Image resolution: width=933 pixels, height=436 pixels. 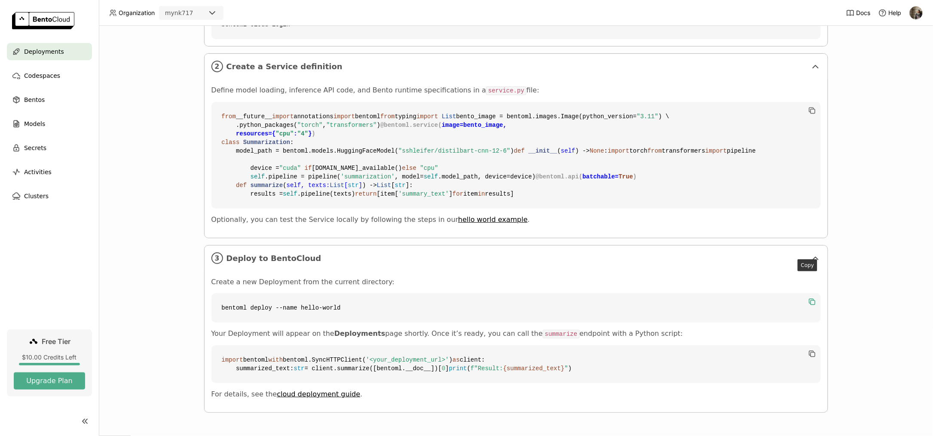 What do you see at coordinates (368, 177) in the screenshot?
I see `span: 'summarization'` at bounding box center [368, 177].